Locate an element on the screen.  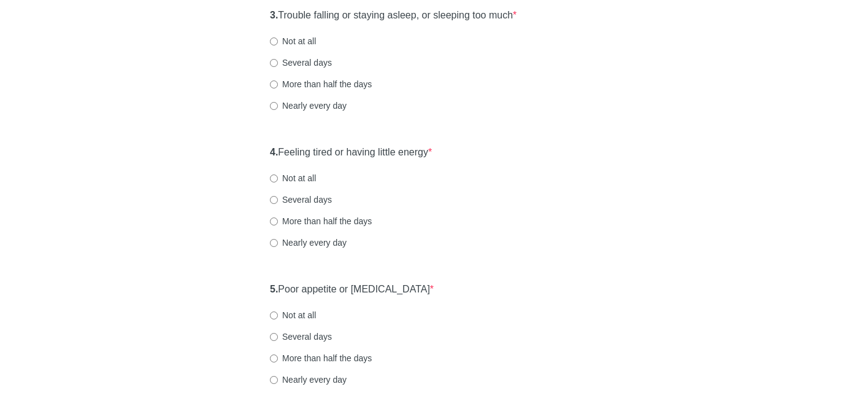
strong: 4. is located at coordinates (274, 152).